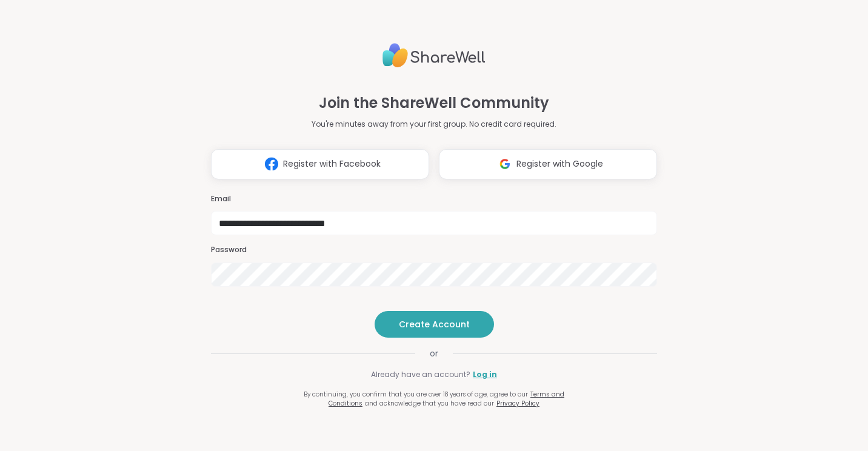  I want to click on span: and acknowledge that you have read our, so click(429, 403).